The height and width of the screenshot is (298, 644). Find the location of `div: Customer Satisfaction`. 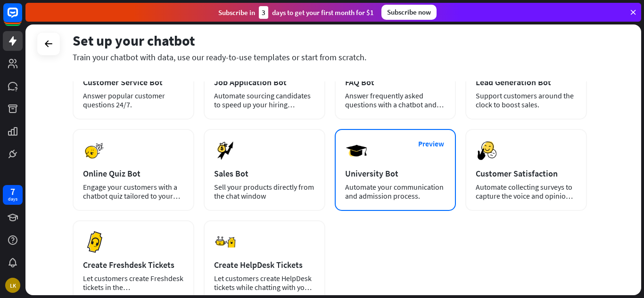

div: Customer Satisfaction is located at coordinates (526, 174).